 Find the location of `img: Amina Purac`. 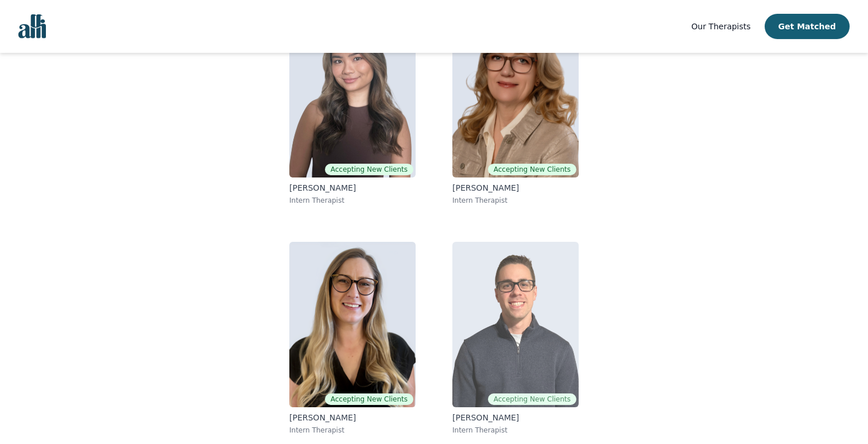

img: Amina Purac is located at coordinates (353, 325).